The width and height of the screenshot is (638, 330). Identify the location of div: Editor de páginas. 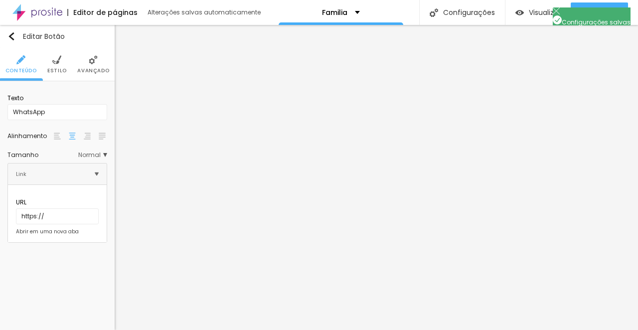
(102, 12).